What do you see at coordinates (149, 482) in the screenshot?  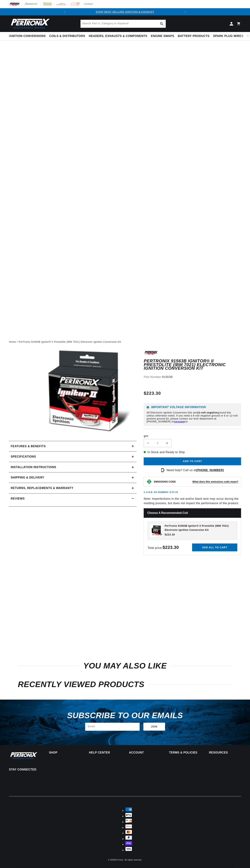 I see `img: Emissions code` at bounding box center [149, 482].